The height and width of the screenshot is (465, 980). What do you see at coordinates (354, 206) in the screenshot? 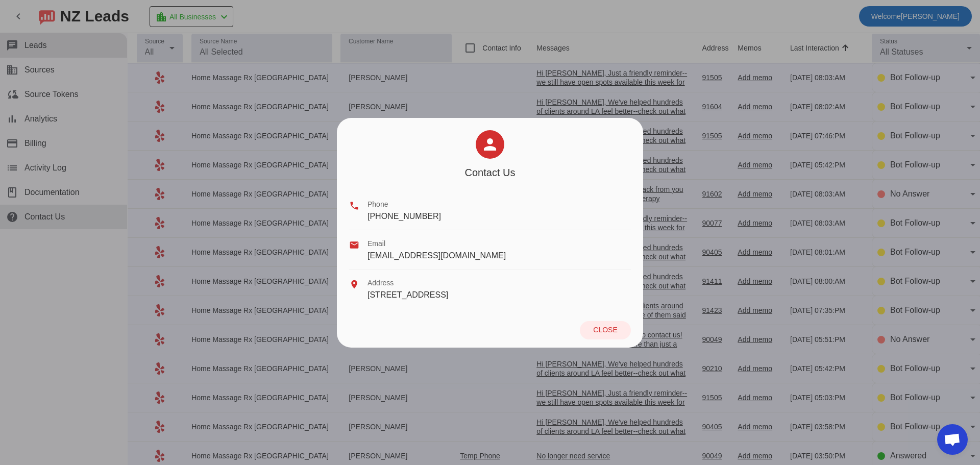
I see `mat-icon: phone` at bounding box center [354, 206].